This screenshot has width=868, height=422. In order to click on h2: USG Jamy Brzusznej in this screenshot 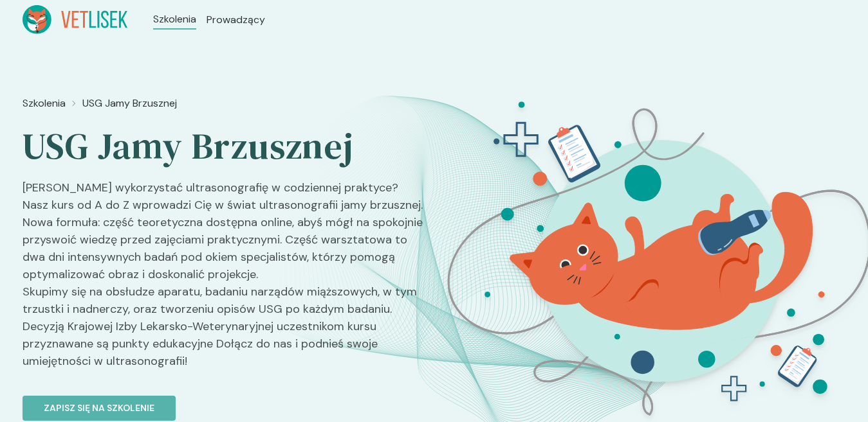, I will do `click(223, 146)`.